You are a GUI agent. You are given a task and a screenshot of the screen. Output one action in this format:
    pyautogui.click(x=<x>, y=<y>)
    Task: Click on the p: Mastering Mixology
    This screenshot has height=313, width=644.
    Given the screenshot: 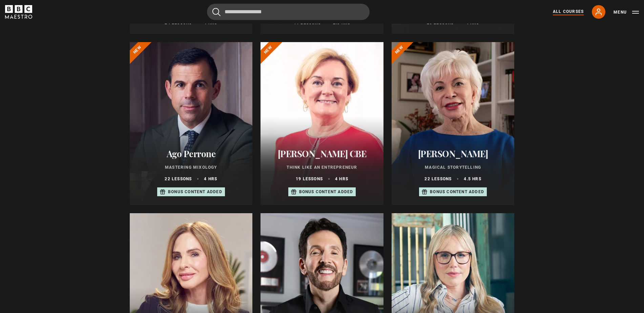 What is the action you would take?
    pyautogui.click(x=191, y=167)
    